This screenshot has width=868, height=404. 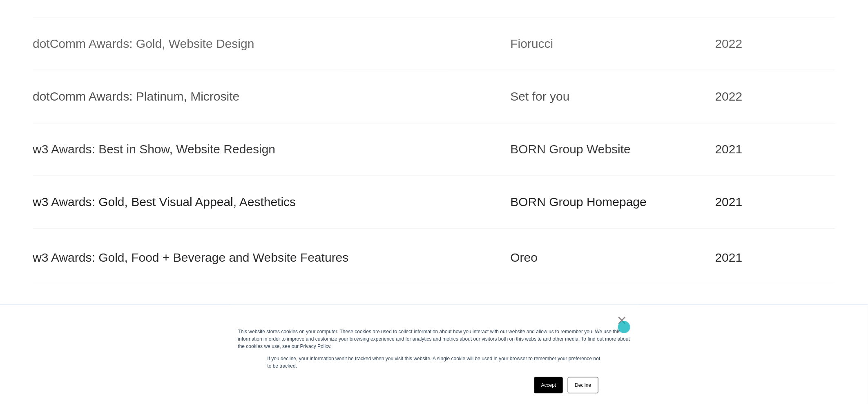 What do you see at coordinates (605, 258) in the screenshot?
I see `div: Oreo` at bounding box center [605, 258].